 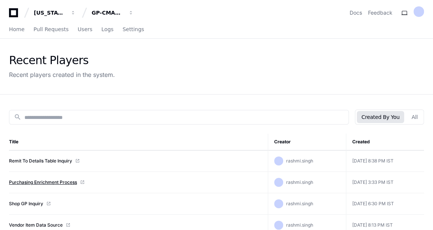 What do you see at coordinates (107, 30) in the screenshot?
I see `a: Logs` at bounding box center [107, 30].